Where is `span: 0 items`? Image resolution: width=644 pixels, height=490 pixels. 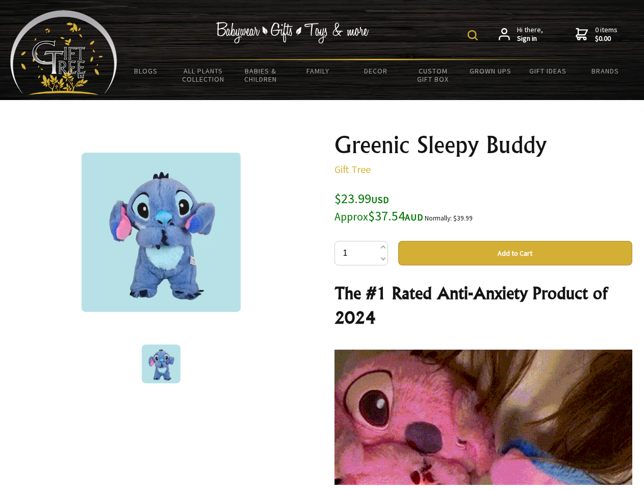 span: 0 items is located at coordinates (607, 34).